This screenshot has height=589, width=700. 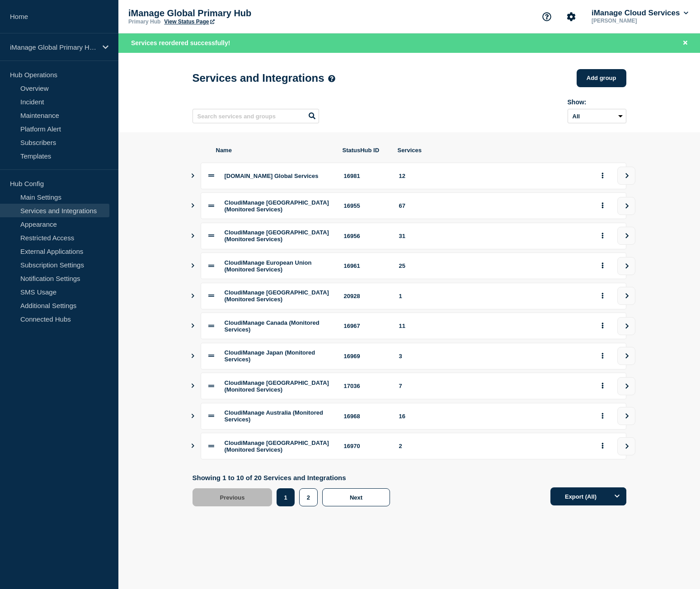 What do you see at coordinates (601, 78) in the screenshot?
I see `button: Add group` at bounding box center [601, 78].